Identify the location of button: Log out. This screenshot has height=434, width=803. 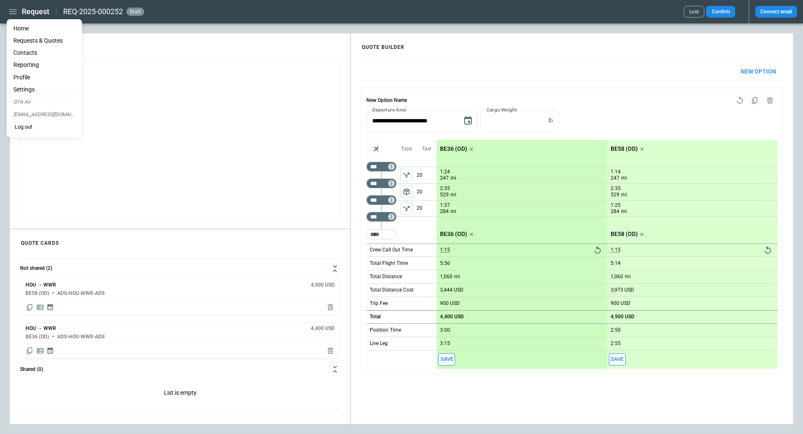
(23, 128).